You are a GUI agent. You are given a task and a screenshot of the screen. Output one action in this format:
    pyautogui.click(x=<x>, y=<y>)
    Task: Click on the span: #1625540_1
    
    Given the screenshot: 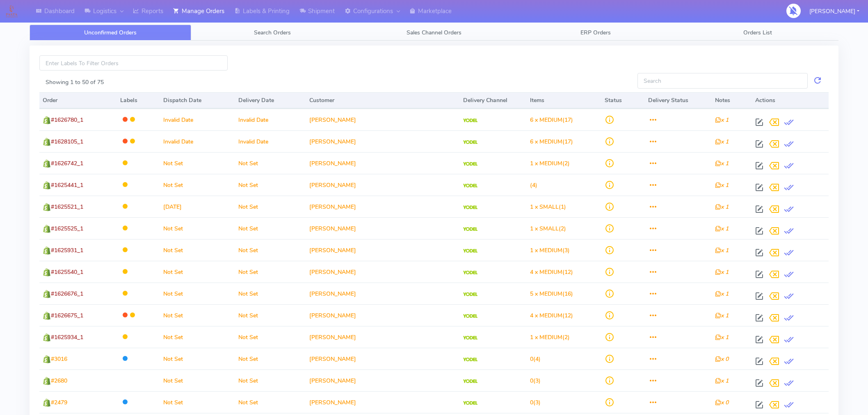 What is the action you would take?
    pyautogui.click(x=67, y=272)
    